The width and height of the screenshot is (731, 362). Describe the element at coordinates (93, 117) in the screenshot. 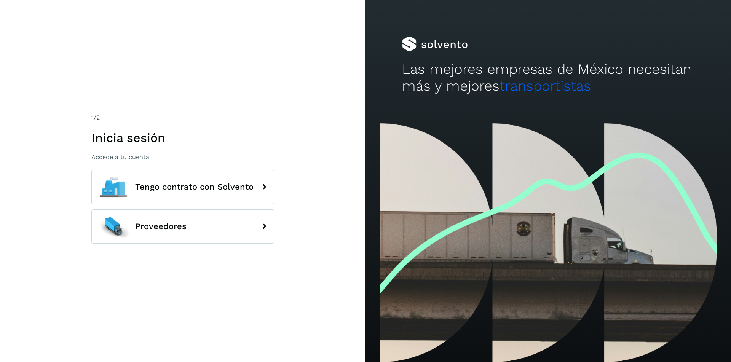

I see `span: 1` at that location.